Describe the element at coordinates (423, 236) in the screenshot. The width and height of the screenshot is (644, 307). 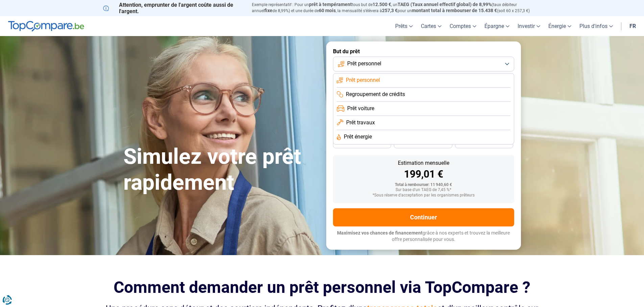
I see `p: grâce à nos experts et trouvez la meilleure offre personnalisée pour vous.` at that location.